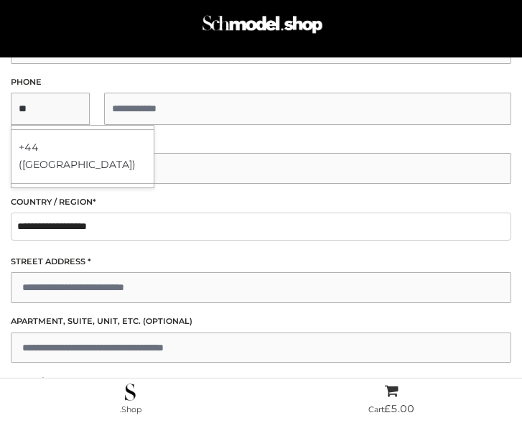 Image resolution: width=522 pixels, height=423 pixels. What do you see at coordinates (261, 142) in the screenshot?
I see `label: Email address` at bounding box center [261, 142].